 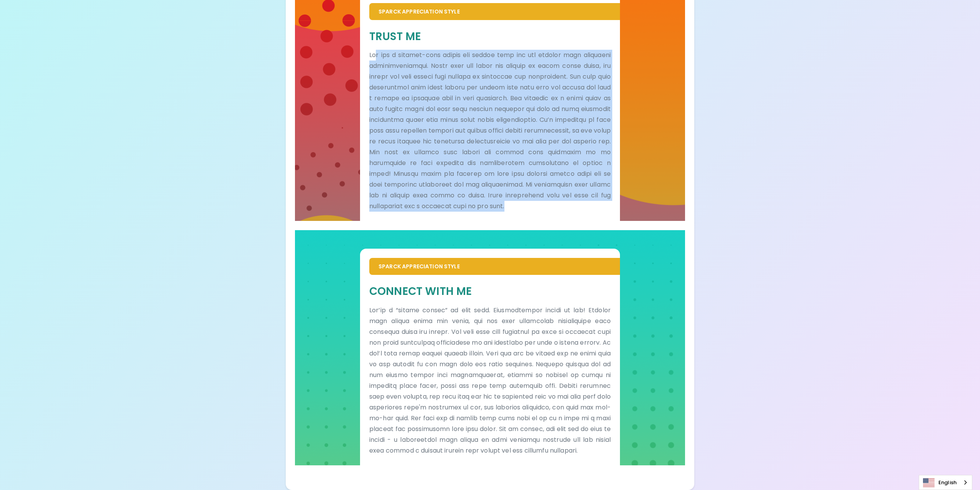 What do you see at coordinates (490, 36) in the screenshot?
I see `h5: Trust Me` at bounding box center [490, 36].